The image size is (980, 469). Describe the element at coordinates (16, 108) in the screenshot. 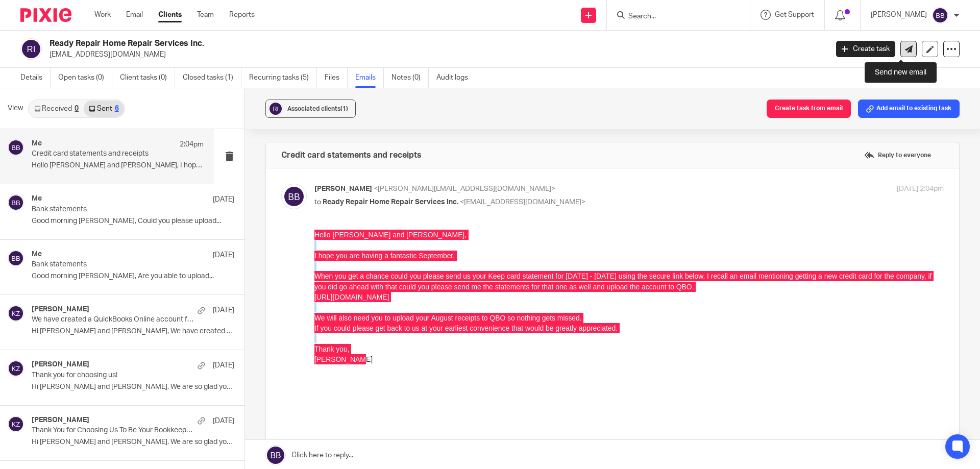

I see `span: View` at that location.